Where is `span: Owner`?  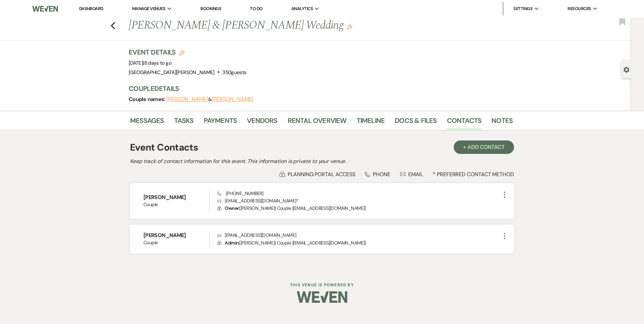
span: Owner is located at coordinates (232, 208).